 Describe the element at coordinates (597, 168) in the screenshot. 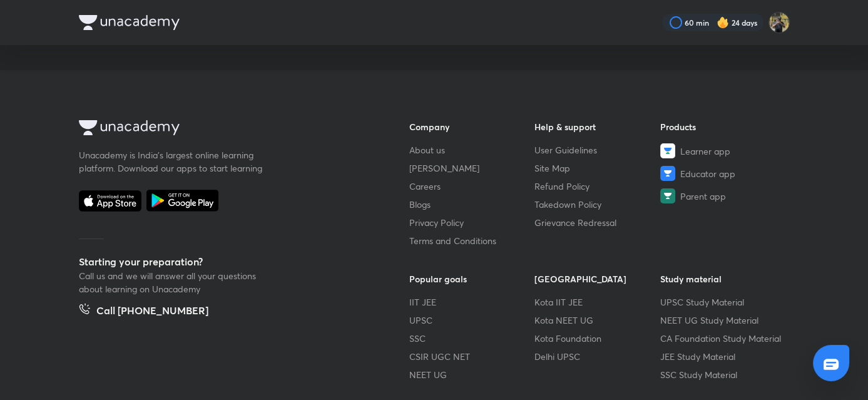

I see `a: Site Map` at that location.